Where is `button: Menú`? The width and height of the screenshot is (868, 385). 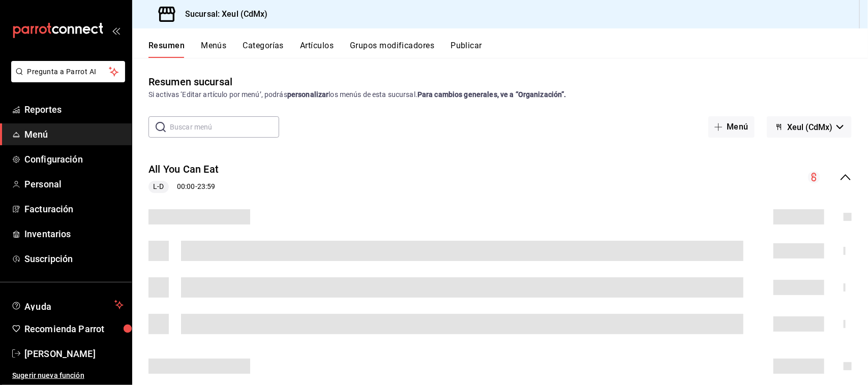
button: Menú is located at coordinates (731, 127).